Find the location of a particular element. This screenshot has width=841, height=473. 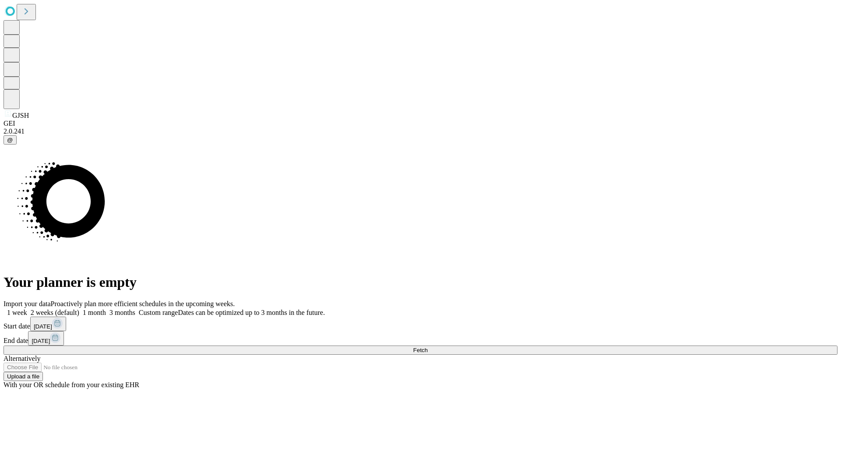

div: Start date is located at coordinates (421, 324).